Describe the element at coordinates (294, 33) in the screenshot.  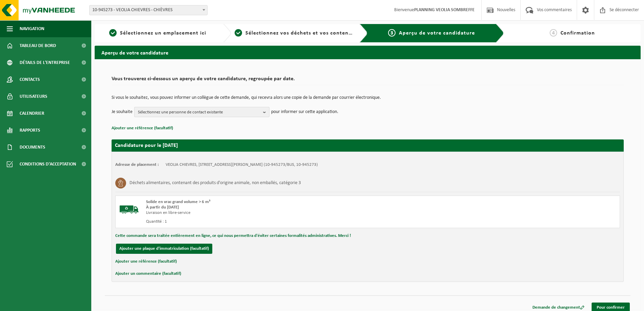
I see `a: 2Sélectionnez vos déchets et vos conteneurs` at that location.